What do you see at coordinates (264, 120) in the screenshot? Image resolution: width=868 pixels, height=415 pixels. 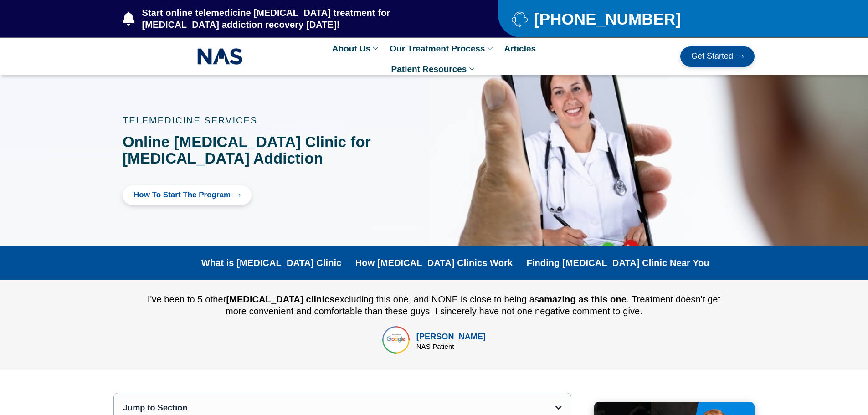 I see `p: TELEMEDICINE SERVICES` at bounding box center [264, 120].